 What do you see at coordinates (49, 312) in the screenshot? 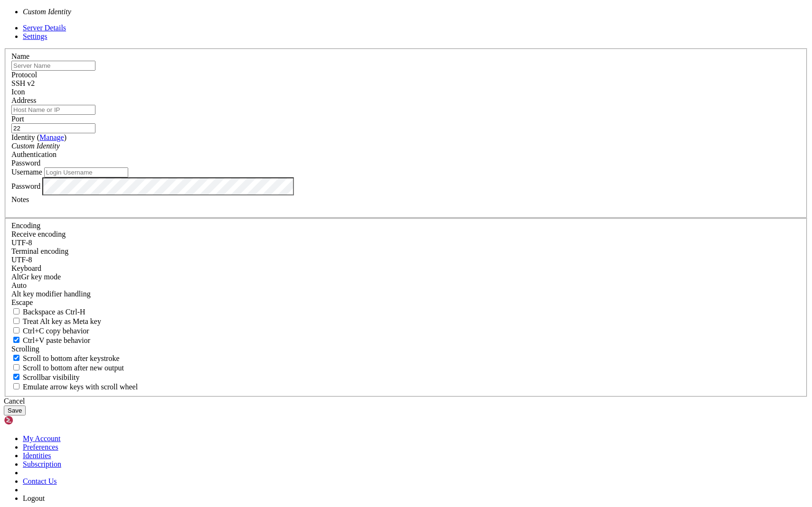
I see `label: If true, the backspace should send BS ('\x08', aka ^H). Otherwise the backspace key should send '...` at bounding box center [49, 312].